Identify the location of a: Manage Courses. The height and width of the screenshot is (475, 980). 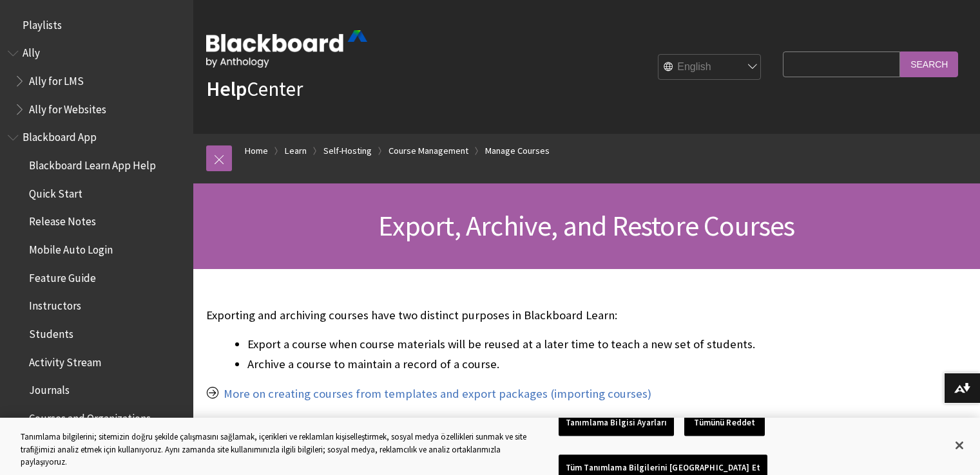
(517, 150).